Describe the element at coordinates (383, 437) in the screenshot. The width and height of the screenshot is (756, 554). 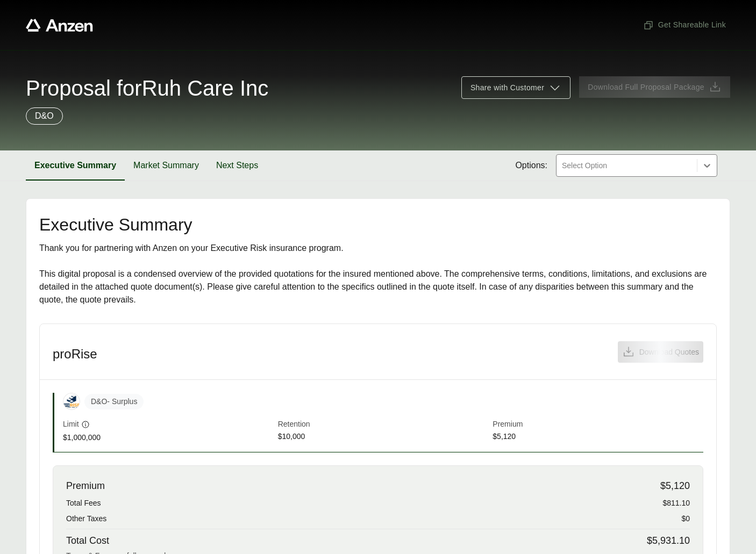
I see `span: $10,000` at that location.